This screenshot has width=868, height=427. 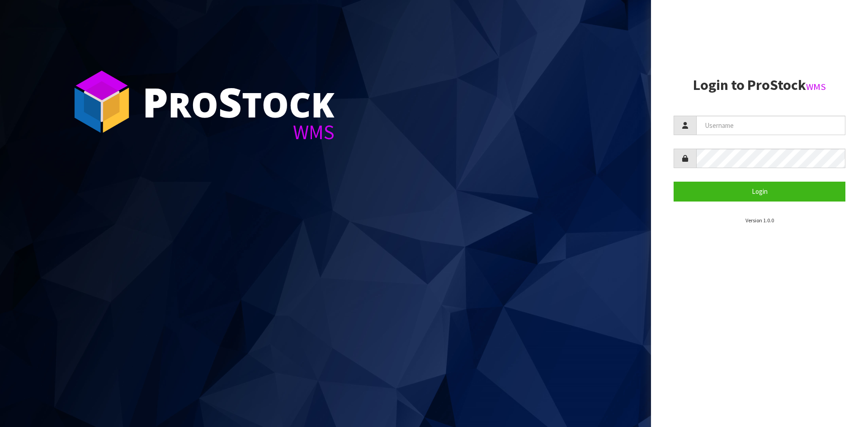 What do you see at coordinates (102, 102) in the screenshot?
I see `img: ProStock Cube` at bounding box center [102, 102].